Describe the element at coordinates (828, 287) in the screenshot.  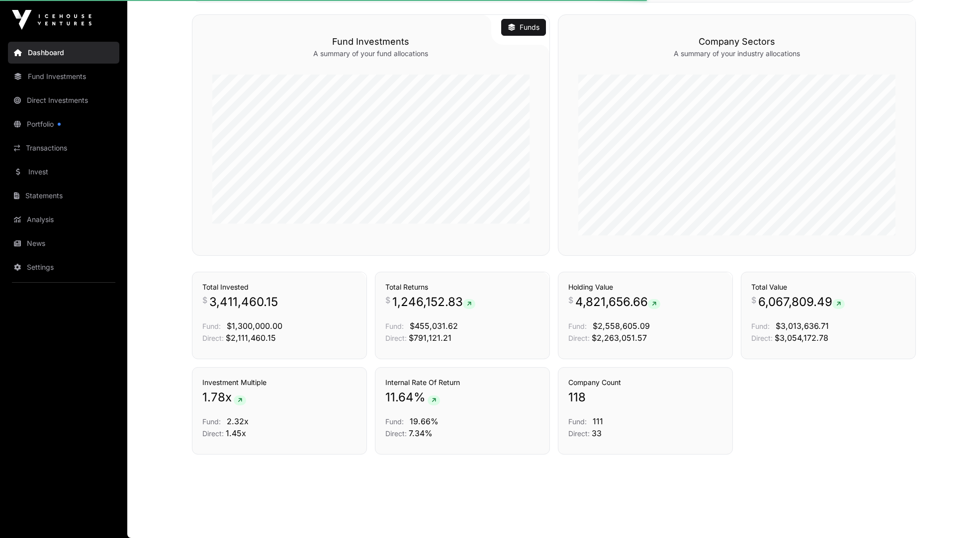
I see `h3: Total Value` at that location.